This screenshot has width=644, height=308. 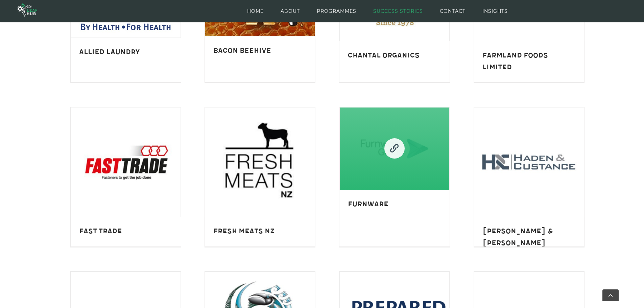 I want to click on img: improve my business nz, so click(x=126, y=162).